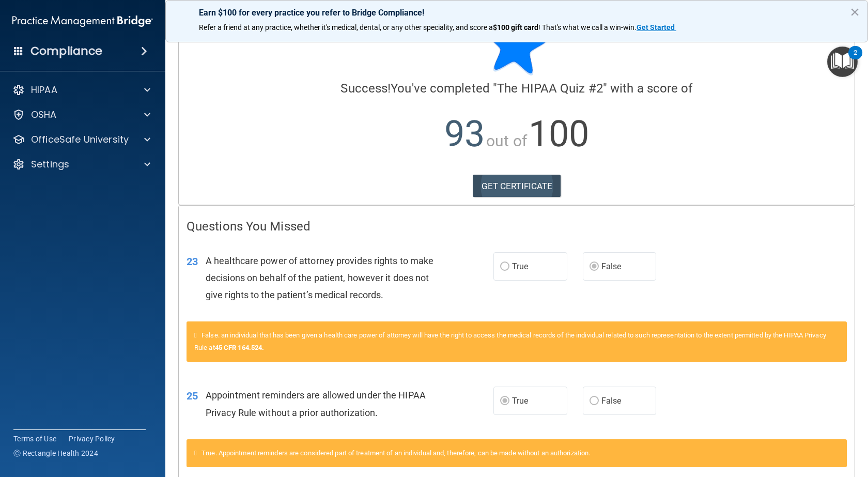 The width and height of the screenshot is (868, 477). What do you see at coordinates (346, 27) in the screenshot?
I see `span: Refer a friend at any practice, whether it's medical, dental, or any other speciality, and score a` at bounding box center [346, 27].